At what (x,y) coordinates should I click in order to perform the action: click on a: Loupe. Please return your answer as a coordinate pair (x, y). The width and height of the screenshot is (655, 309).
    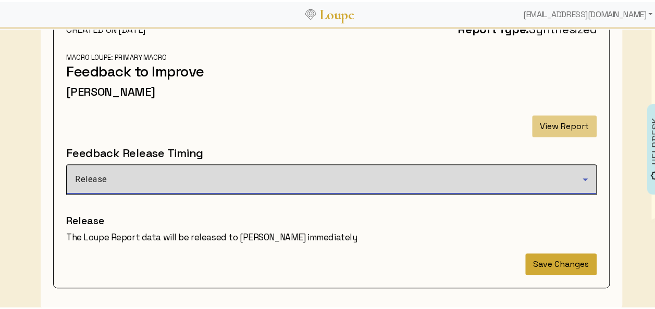
    Looking at the image, I should click on (336, 13).